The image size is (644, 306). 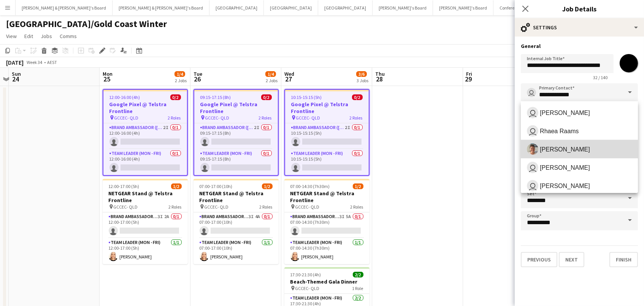 What do you see at coordinates (236, 133) in the screenshot?
I see `app-job-card: 09:15-17:15 (8h)0/2Google Pixel @ Telstra Frontline GCCEC- QLD2 RolesBrand Ambassador ([PERSON_NA...` at bounding box center [236, 133].